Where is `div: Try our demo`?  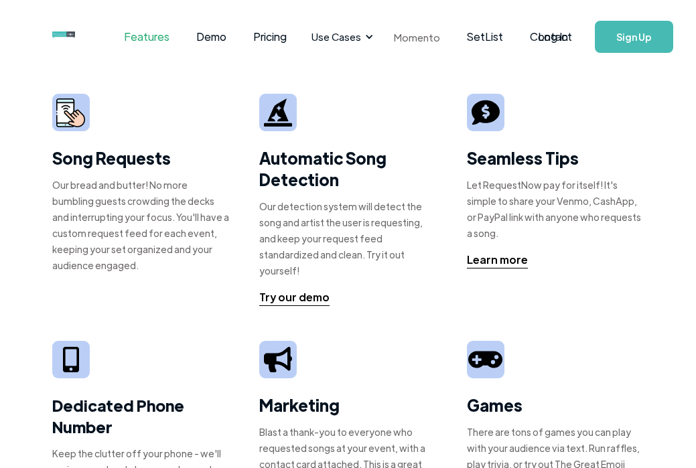 div: Try our demo is located at coordinates (294, 297).